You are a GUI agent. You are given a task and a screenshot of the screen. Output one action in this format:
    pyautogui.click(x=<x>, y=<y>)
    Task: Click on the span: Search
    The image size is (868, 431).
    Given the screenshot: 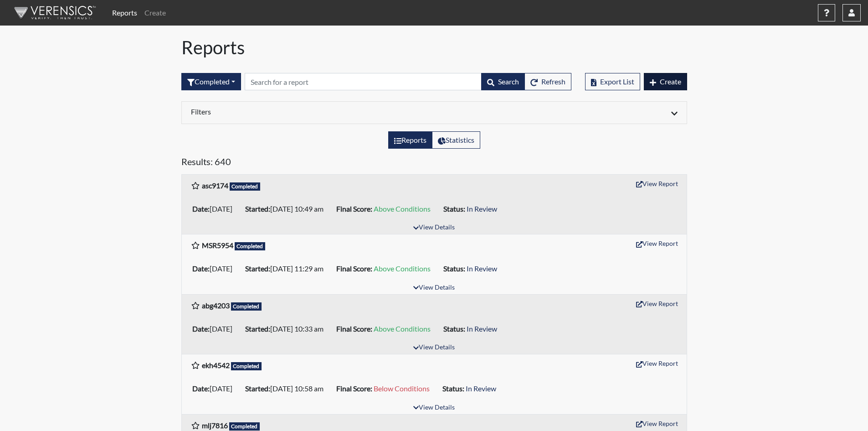 What is the action you would take?
    pyautogui.click(x=508, y=81)
    